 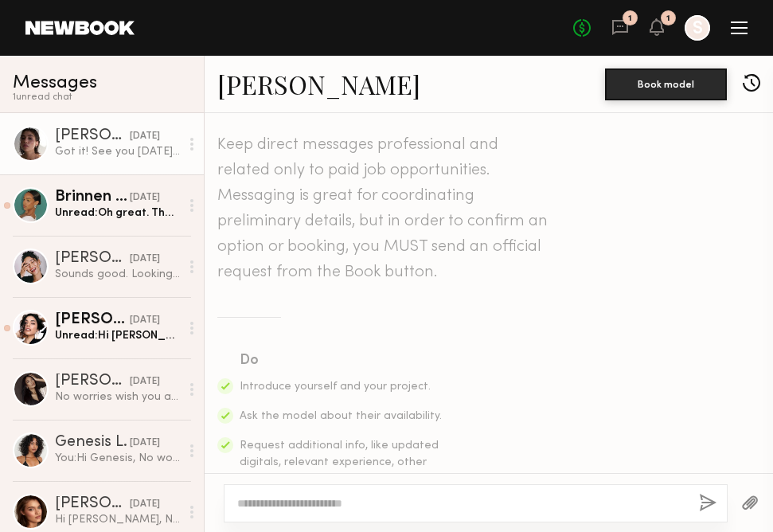 What do you see at coordinates (117, 274) in the screenshot?
I see `div: Sounds good. Looking forward to it!` at bounding box center [117, 274].